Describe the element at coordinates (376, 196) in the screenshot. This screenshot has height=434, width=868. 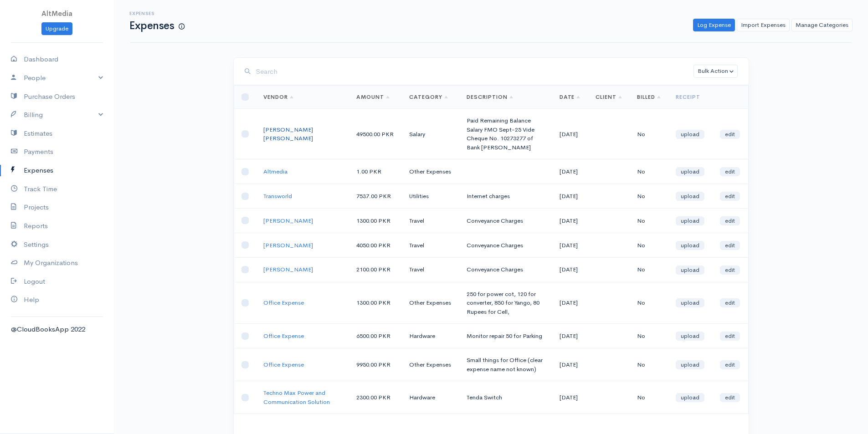
I see `td: 7537.00 PKR` at that location.